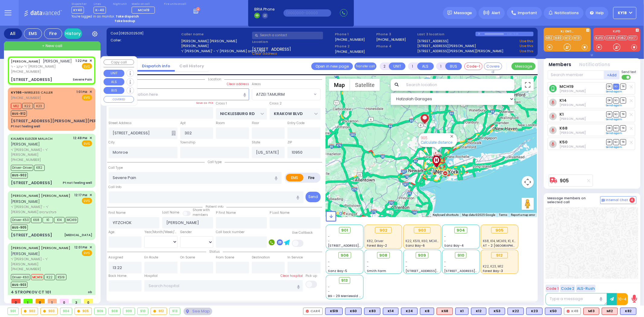 Image resolution: width=644 pixels, height=317 pixels. Describe the element at coordinates (16, 106) in the screenshot. I see `span: M12` at that location.